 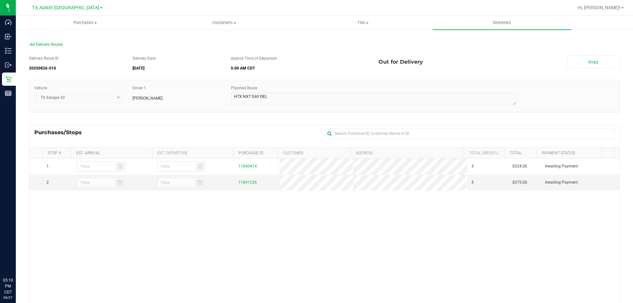 What do you see at coordinates (559, 153) in the screenshot?
I see `a: Payment Status` at bounding box center [559, 153].